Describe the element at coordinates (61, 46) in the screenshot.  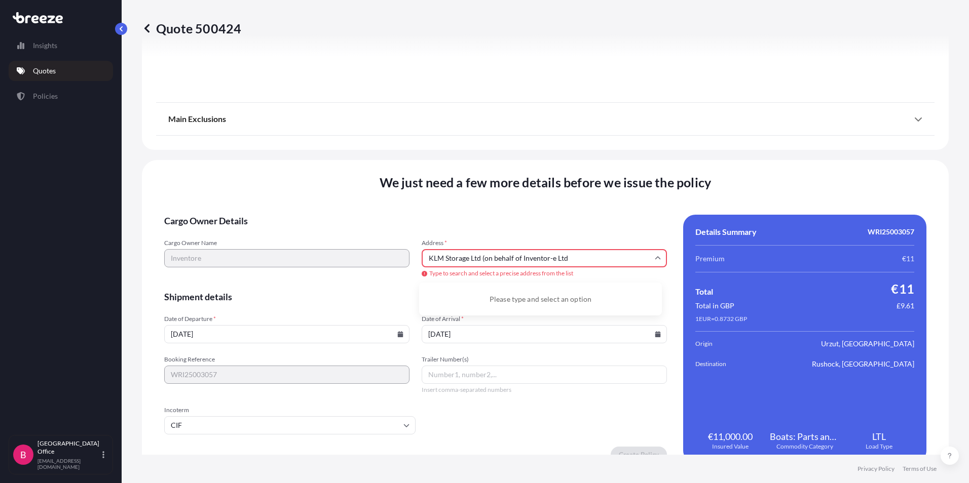
I see `a: Insights` at that location.